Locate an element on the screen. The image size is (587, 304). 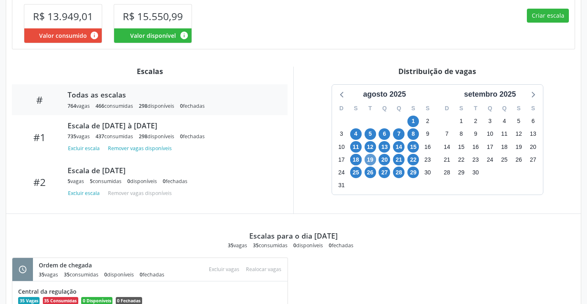
div: Escolha as vagas para realocar is located at coordinates (264, 269).